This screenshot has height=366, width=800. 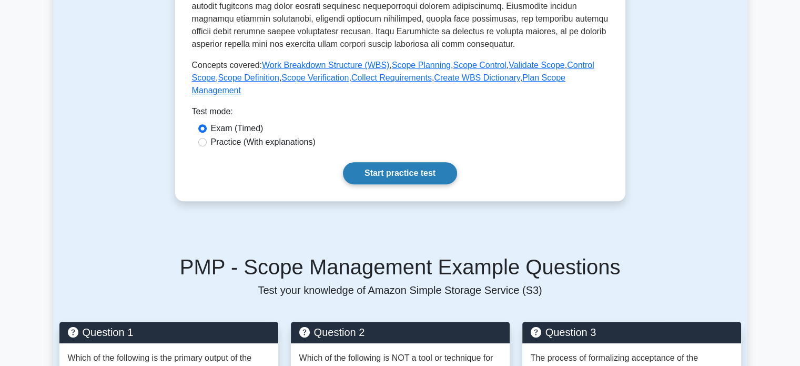 I want to click on p: Concepts covered: , , , , , , , , ,, so click(x=400, y=78).